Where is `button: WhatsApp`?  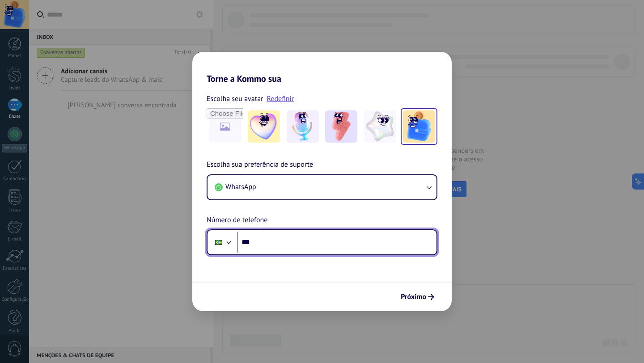 button: WhatsApp is located at coordinates (322, 188).